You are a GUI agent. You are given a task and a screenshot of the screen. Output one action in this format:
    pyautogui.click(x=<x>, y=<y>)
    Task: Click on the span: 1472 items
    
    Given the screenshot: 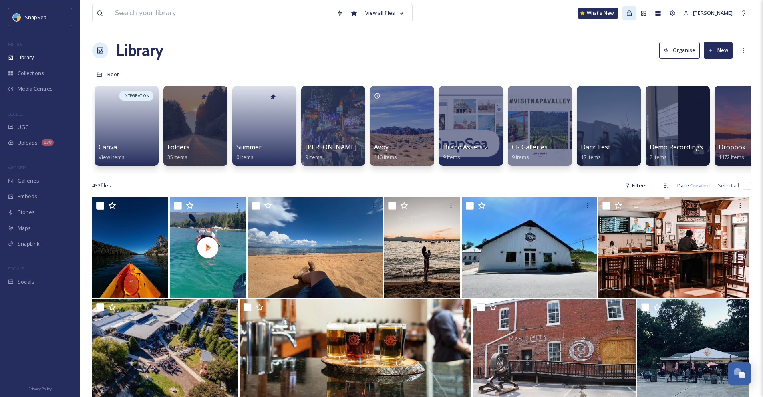 What is the action you would take?
    pyautogui.click(x=732, y=157)
    